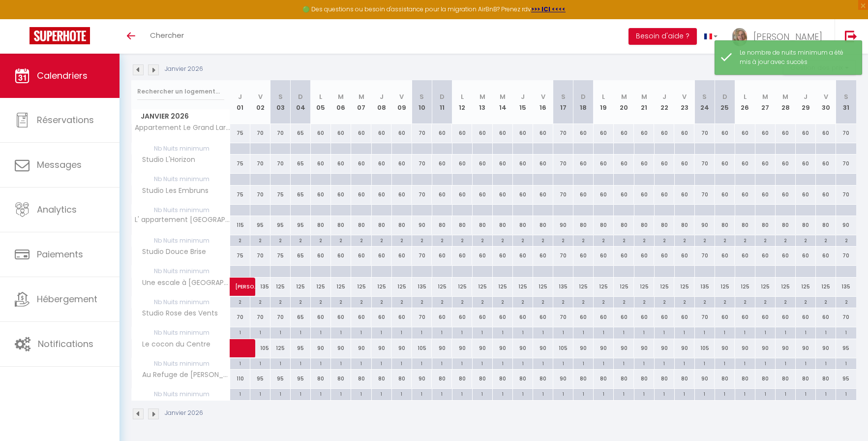 The height and width of the screenshot is (441, 868). What do you see at coordinates (806, 102) in the screenshot?
I see `th: 29` at bounding box center [806, 102].